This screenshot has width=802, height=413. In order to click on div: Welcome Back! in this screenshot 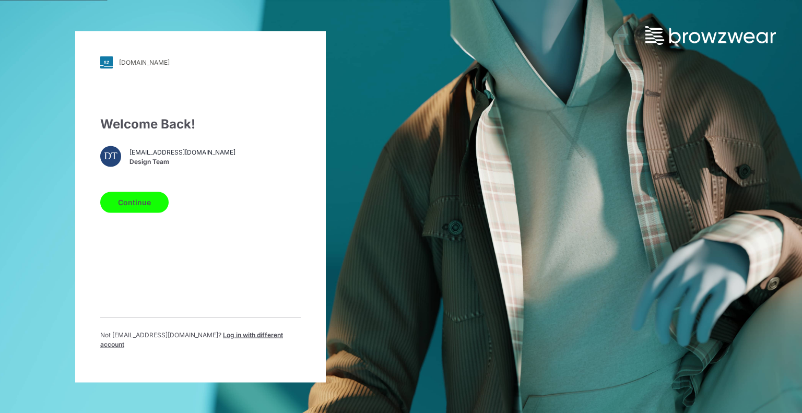, I will do `click(201, 124)`.